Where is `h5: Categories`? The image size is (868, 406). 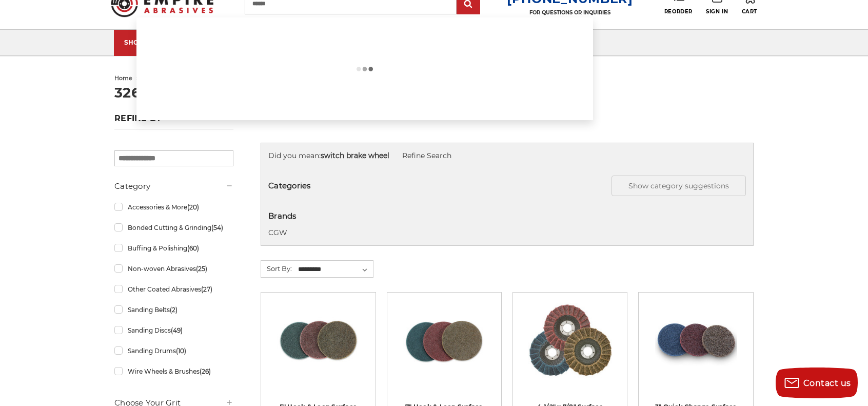
h5: Categories is located at coordinates (507, 186).